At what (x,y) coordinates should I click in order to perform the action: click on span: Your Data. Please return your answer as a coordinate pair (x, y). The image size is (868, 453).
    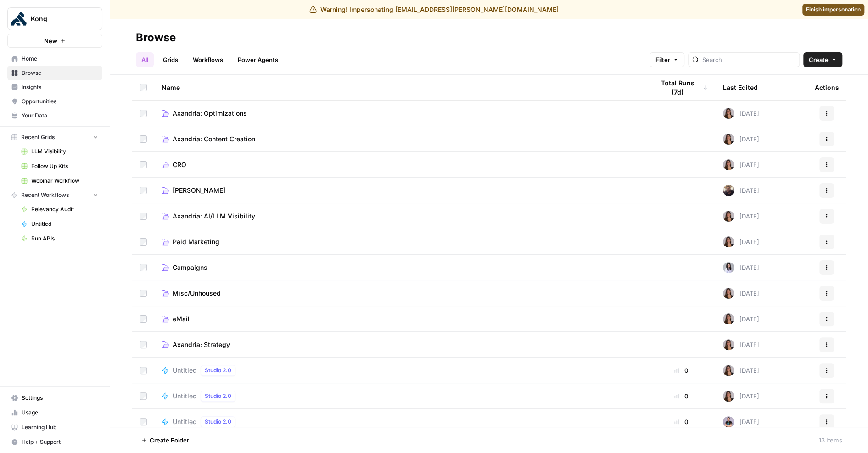
    Looking at the image, I should click on (59, 116).